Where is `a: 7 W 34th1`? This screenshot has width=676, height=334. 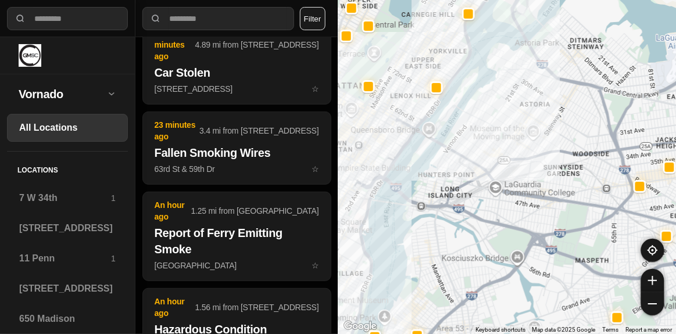 a: 7 W 34th1 is located at coordinates (67, 198).